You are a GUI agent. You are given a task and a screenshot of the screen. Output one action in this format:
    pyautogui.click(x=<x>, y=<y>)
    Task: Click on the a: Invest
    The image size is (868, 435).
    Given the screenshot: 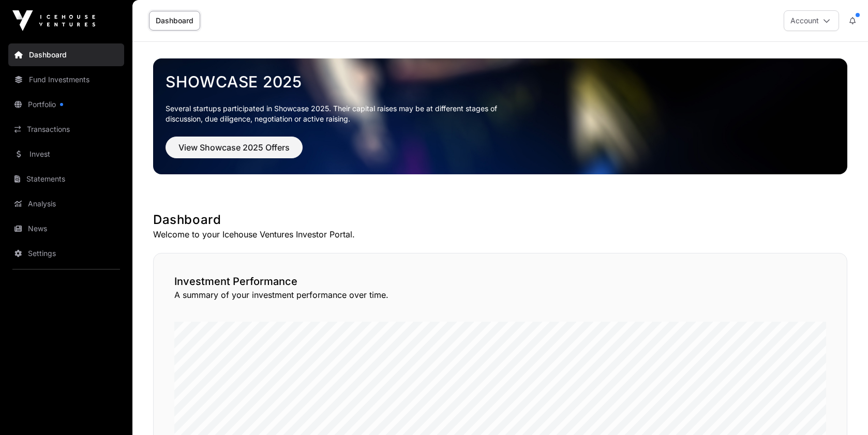 What is the action you would take?
    pyautogui.click(x=66, y=154)
    